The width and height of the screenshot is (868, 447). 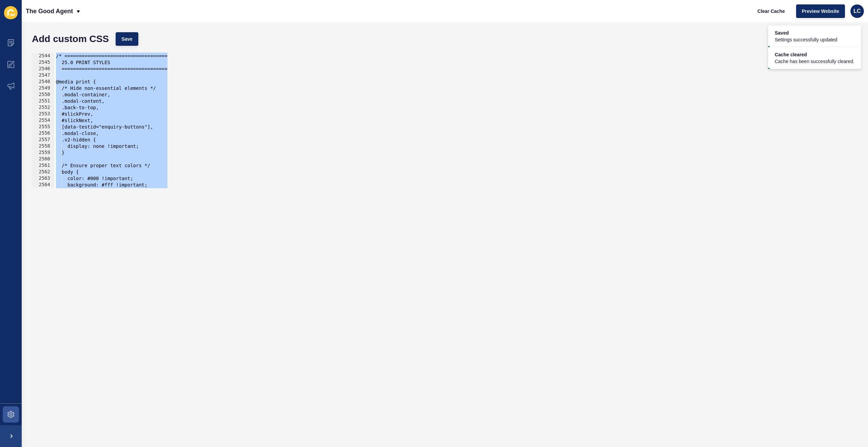 What do you see at coordinates (43, 75) in the screenshot?
I see `div: 2547` at bounding box center [43, 75].